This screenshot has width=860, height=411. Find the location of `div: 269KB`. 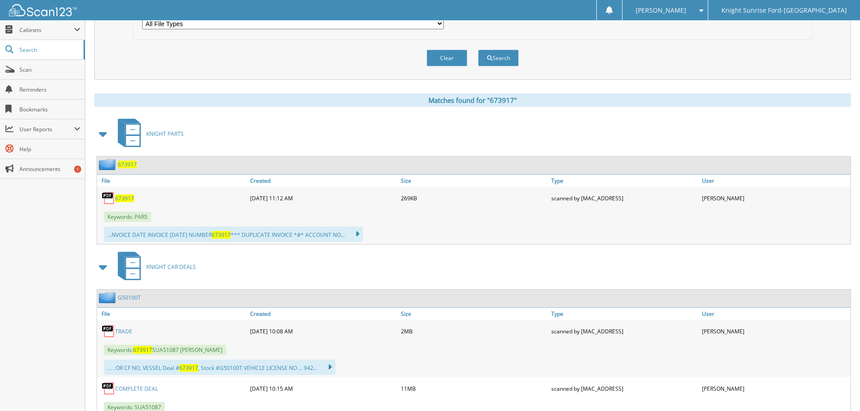

div: 269KB is located at coordinates (474, 198).